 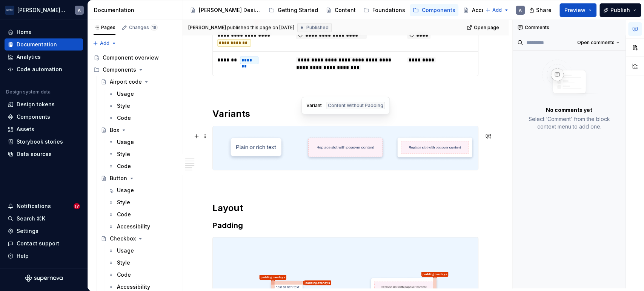 I want to click on div: Pages, so click(x=104, y=28).